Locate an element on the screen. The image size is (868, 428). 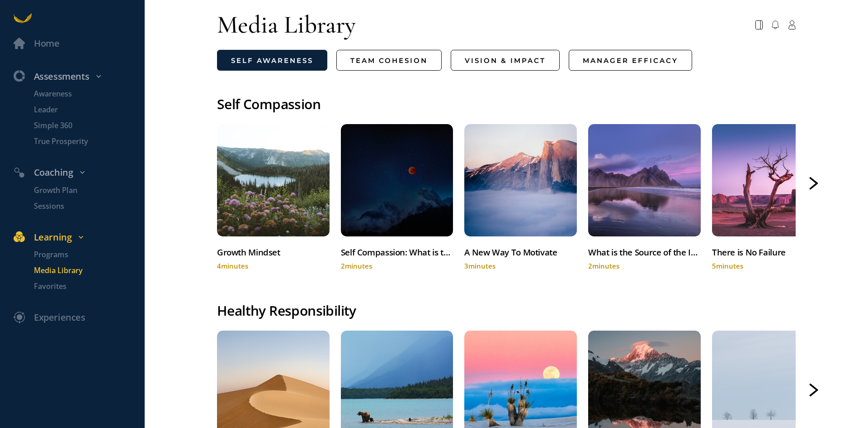
a: Favorites is located at coordinates (82, 286).